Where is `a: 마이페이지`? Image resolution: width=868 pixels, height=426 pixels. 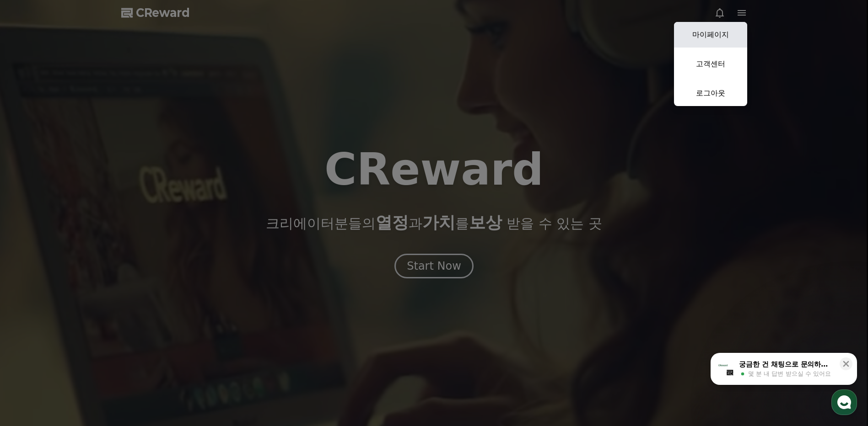 a: 마이페이지 is located at coordinates (710, 34).